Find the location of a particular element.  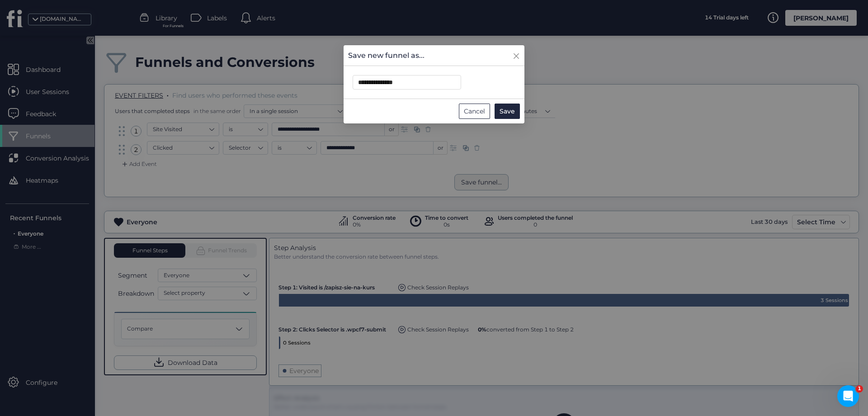

button: Close is located at coordinates (519, 54).